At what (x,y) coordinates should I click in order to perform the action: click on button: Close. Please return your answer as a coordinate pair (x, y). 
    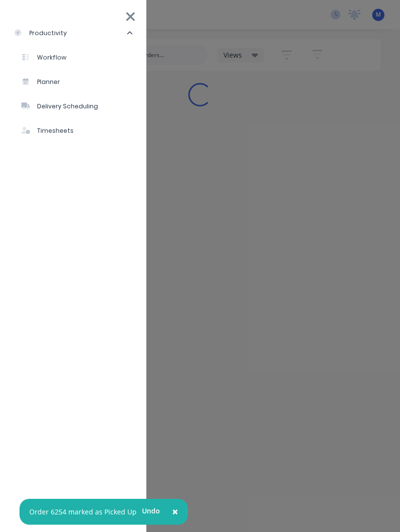
    Looking at the image, I should click on (175, 512).